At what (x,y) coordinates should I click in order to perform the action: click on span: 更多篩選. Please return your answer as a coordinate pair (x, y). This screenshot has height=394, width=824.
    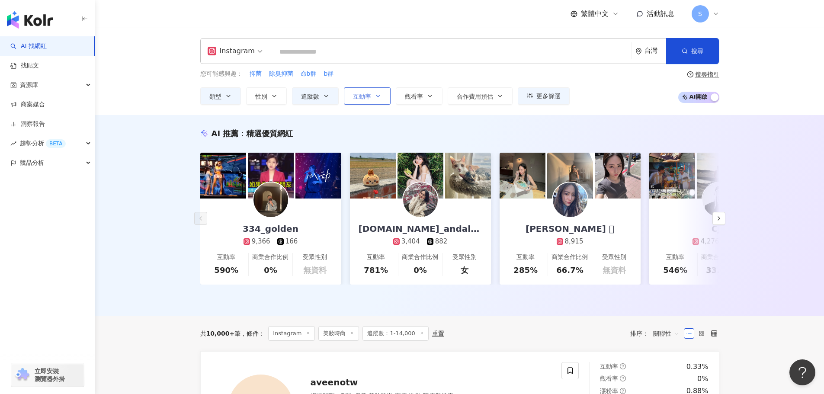
    Looking at the image, I should click on (549, 96).